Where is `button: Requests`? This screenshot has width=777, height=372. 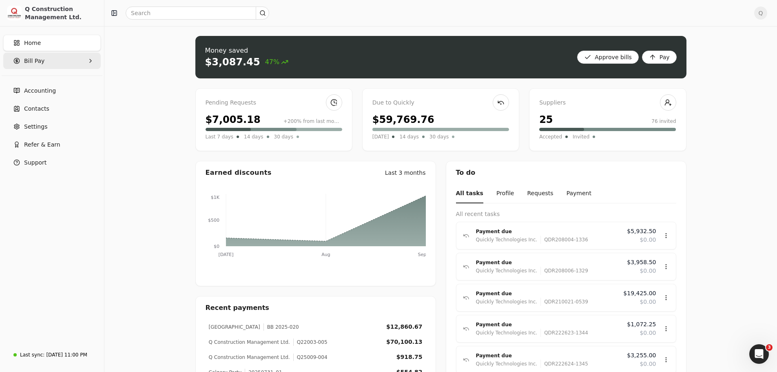 button: Requests is located at coordinates (540, 193).